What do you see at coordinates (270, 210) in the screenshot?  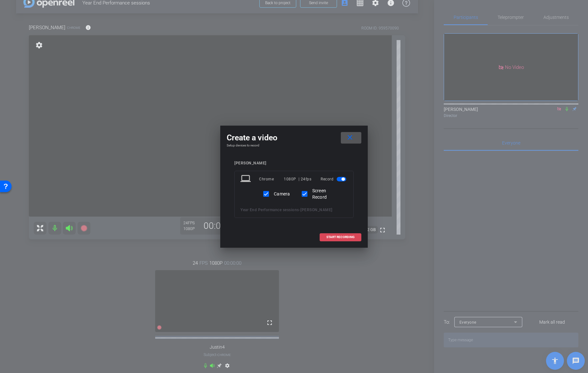 I see `span: Year End Performance sessions` at bounding box center [270, 210].